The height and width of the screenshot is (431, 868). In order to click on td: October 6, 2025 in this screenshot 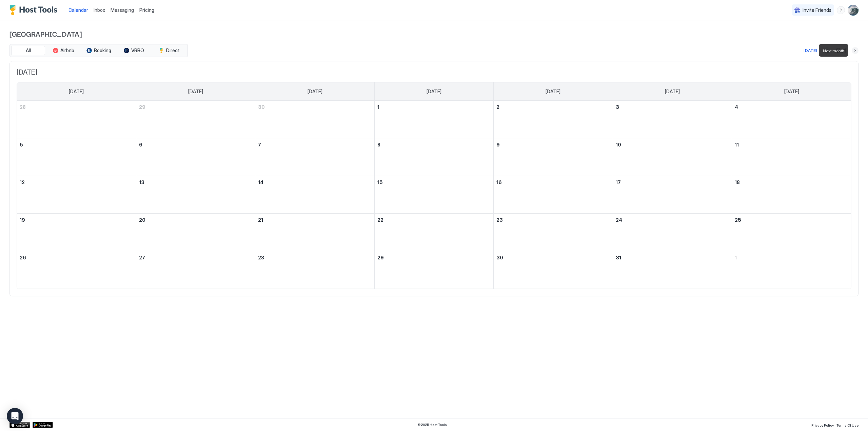, I will do `click(195, 157)`.